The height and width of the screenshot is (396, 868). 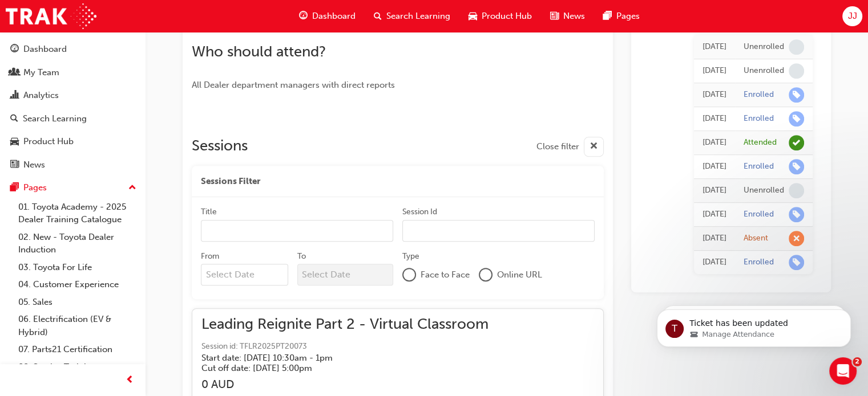 I want to click on a: 07. Parts21 Certification, so click(x=77, y=350).